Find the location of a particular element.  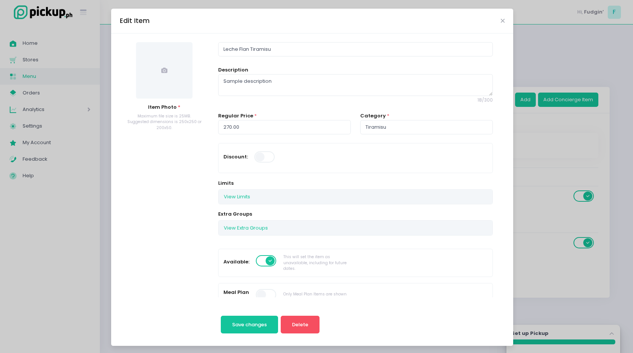

label: Extra Groups is located at coordinates (235, 214).